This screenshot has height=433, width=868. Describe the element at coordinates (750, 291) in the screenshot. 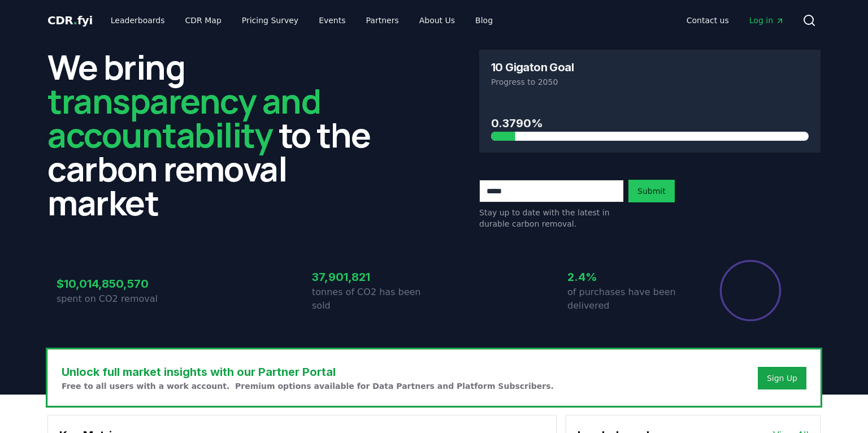

I see `div: Percentage of sales delivered` at that location.